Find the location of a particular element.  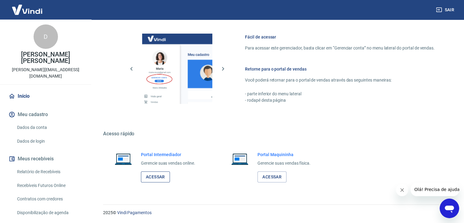

h6: Retorne para o portal de vendas is located at coordinates (340, 69).